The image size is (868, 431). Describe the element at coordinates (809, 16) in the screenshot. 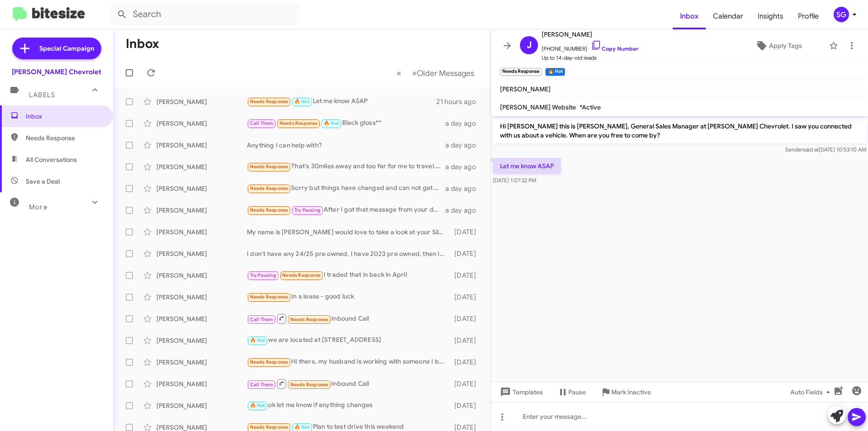

I see `a: Profile` at that location.